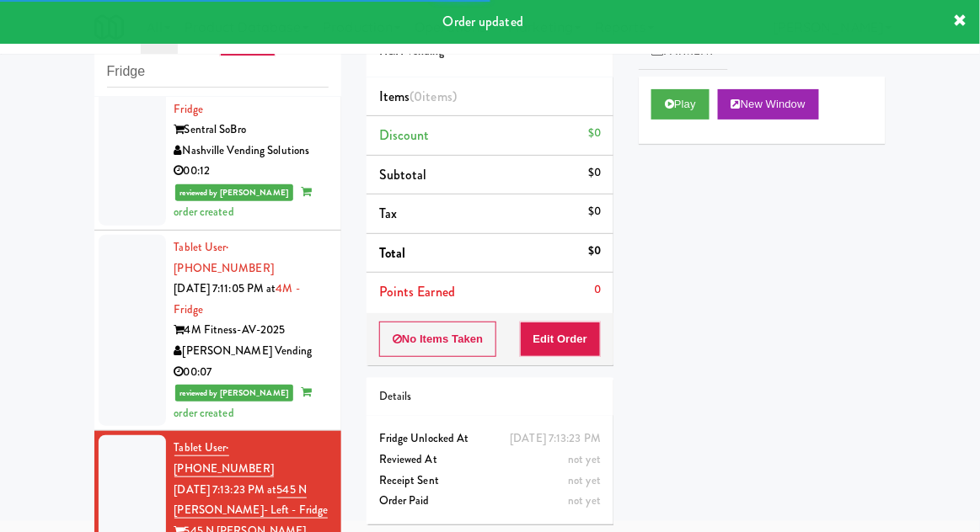 The width and height of the screenshot is (980, 532). What do you see at coordinates (768, 104) in the screenshot?
I see `button: New Window` at bounding box center [768, 104].